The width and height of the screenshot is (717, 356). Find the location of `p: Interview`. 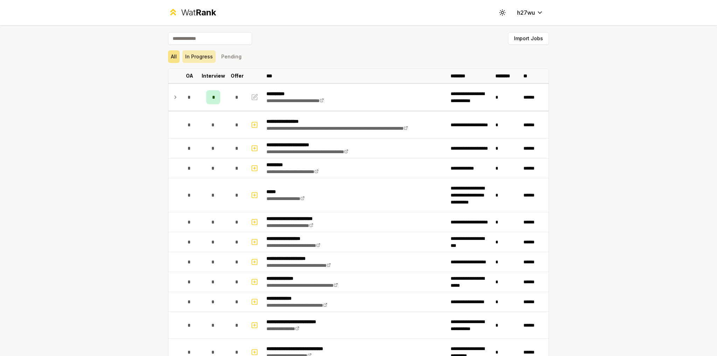

p: Interview is located at coordinates (213, 76).